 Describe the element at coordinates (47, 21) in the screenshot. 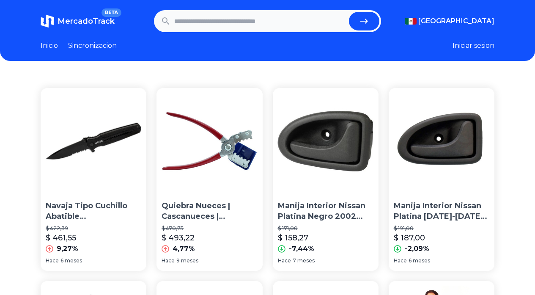

I see `img: MercadoTrack` at that location.